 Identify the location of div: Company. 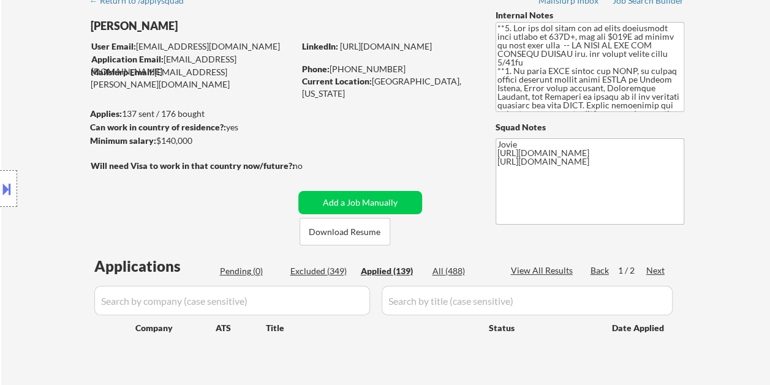
(175, 328).